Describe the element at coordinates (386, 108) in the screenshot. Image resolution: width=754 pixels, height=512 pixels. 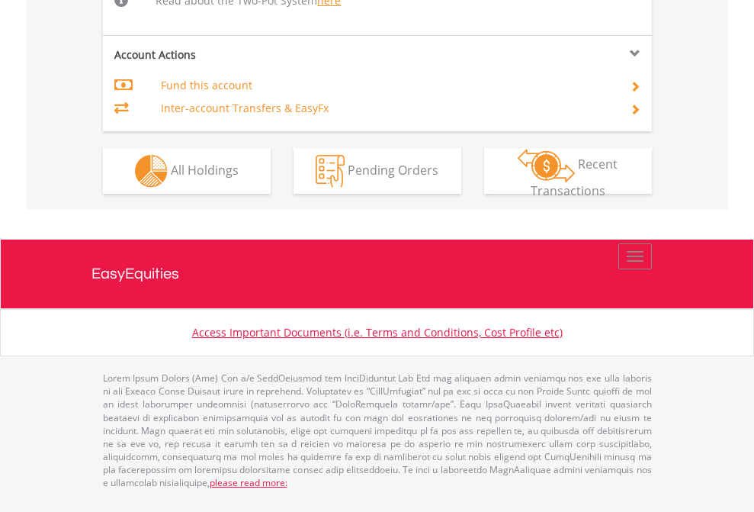
I see `td: Inter-account Transfers & EasyFx` at that location.